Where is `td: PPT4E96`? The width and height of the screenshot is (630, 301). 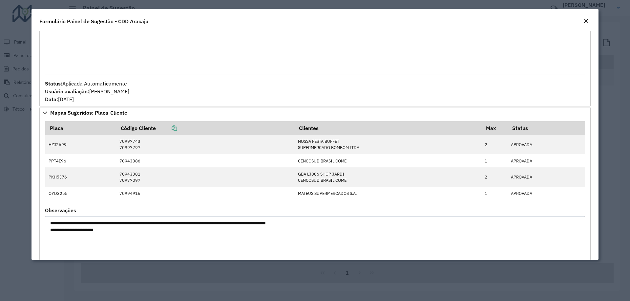
td: PPT4E96 is located at coordinates (81, 161).